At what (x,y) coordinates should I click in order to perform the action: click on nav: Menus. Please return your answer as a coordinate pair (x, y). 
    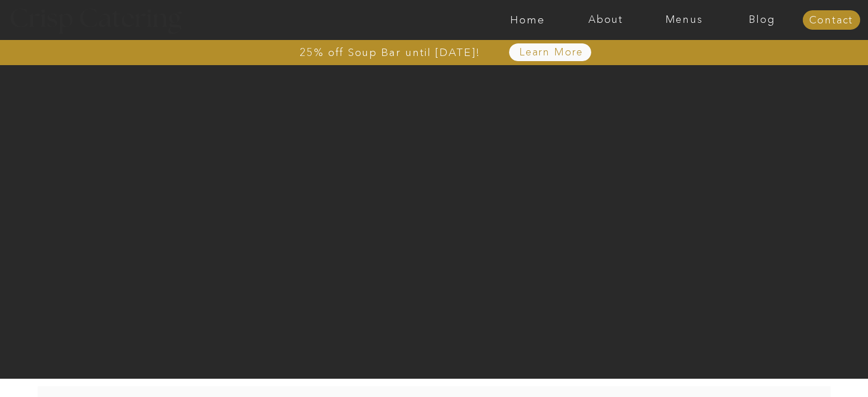
    Looking at the image, I should click on (683, 20).